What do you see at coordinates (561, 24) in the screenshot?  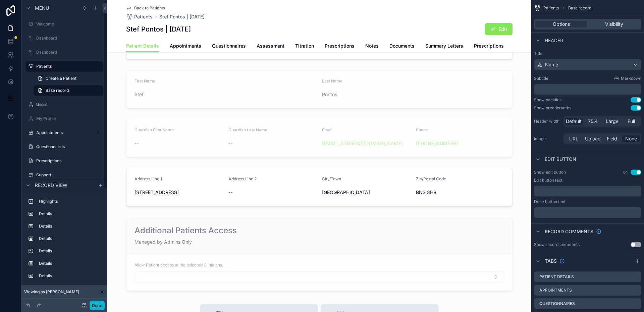 I see `span: Options` at bounding box center [561, 24].